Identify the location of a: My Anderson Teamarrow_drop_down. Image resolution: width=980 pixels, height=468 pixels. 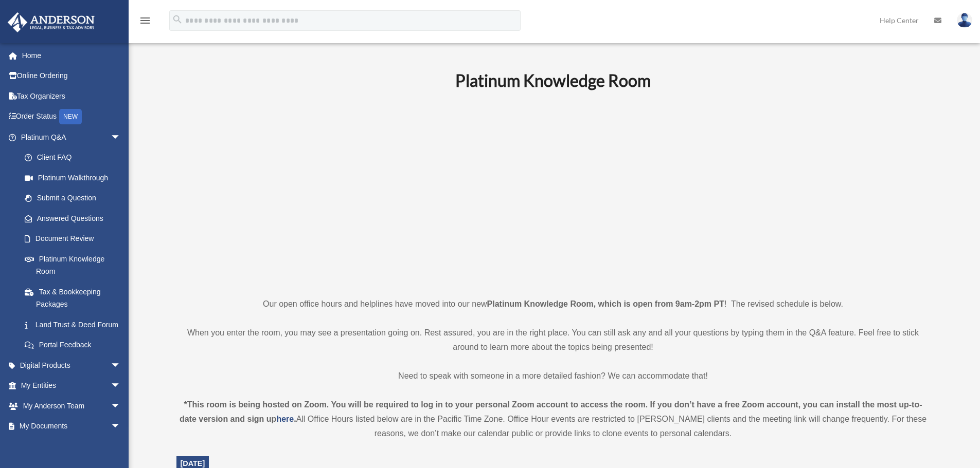
(71, 406).